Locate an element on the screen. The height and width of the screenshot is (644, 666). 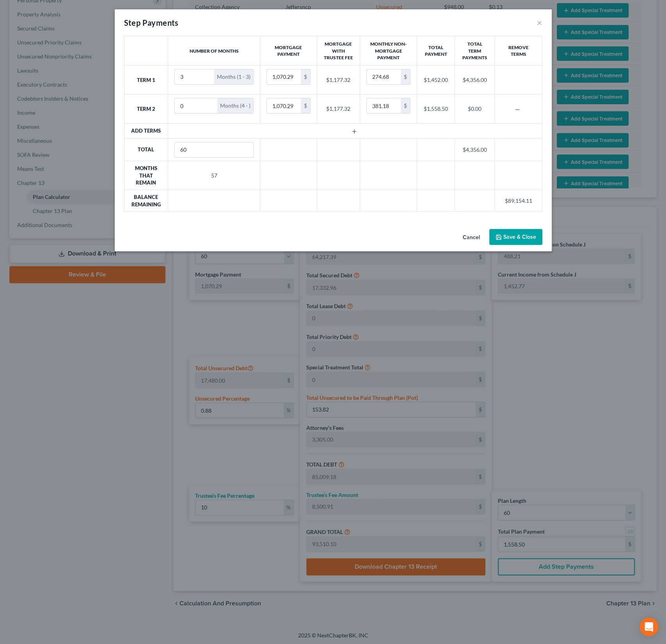
th: Mortgage With Trustee Fee is located at coordinates (338, 51).